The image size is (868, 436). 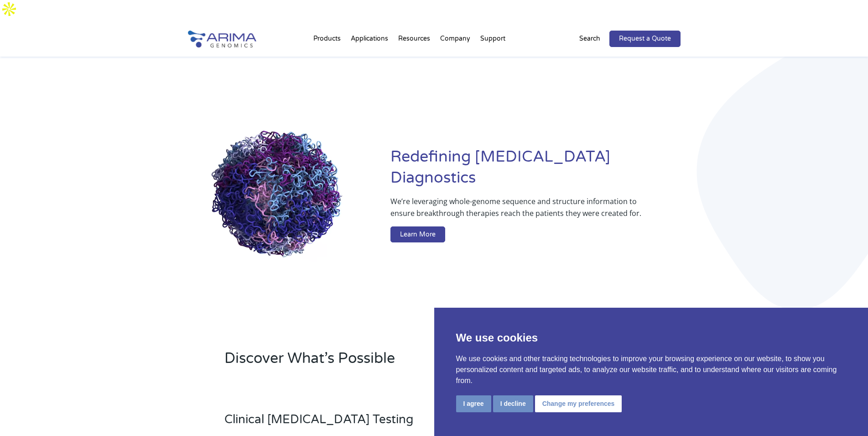 What do you see at coordinates (645, 39) in the screenshot?
I see `a: Request a Quote` at bounding box center [645, 39].